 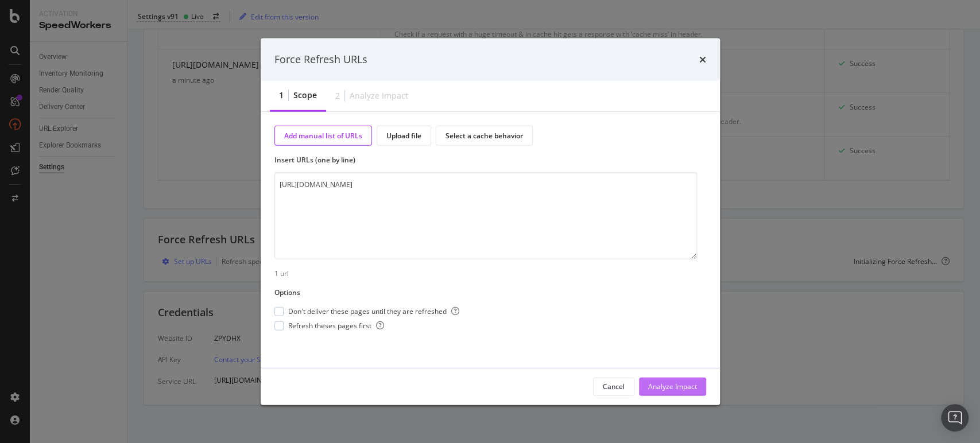 I want to click on span: Don't deliver these pages until they are refreshed, so click(x=374, y=311).